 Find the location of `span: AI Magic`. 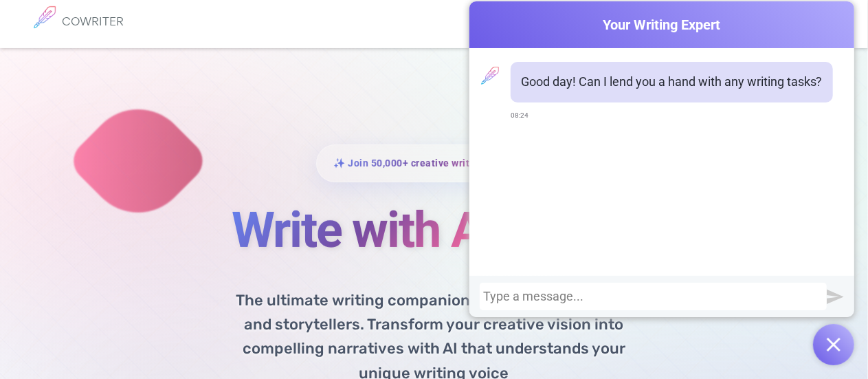

span: AI Magic is located at coordinates (544, 230).